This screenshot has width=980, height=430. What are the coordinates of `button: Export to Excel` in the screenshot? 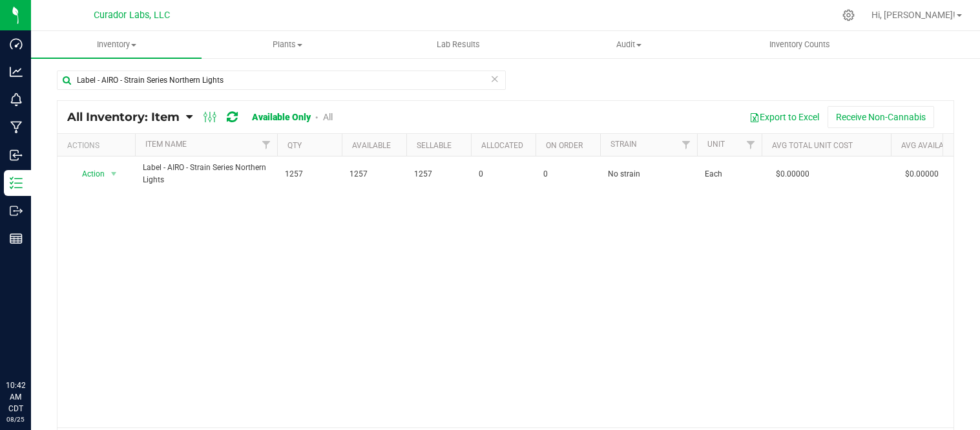 It's located at (785, 117).